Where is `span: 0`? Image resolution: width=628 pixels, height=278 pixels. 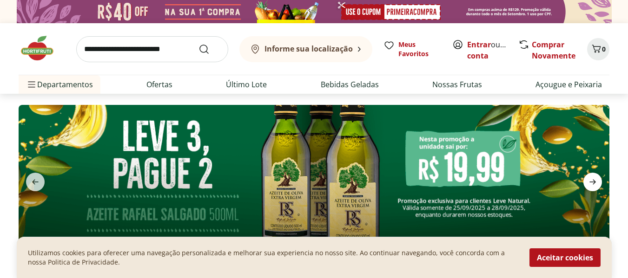
span: 0 is located at coordinates (604, 49).